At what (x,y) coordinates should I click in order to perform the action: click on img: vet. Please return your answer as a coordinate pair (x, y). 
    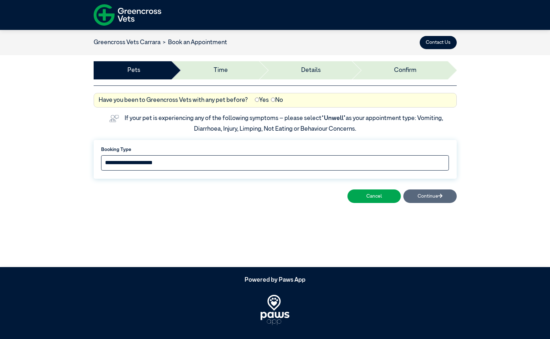
    Looking at the image, I should click on (114, 119).